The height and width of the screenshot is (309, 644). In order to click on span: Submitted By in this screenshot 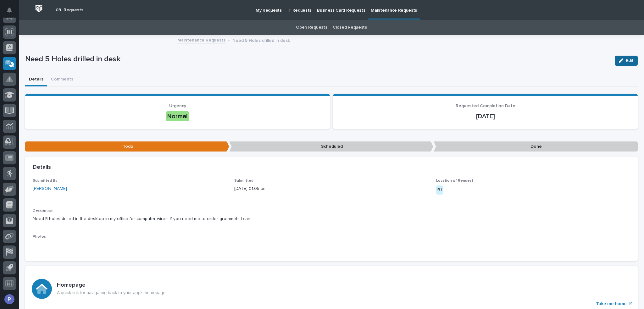, I will do `click(45, 181)`.